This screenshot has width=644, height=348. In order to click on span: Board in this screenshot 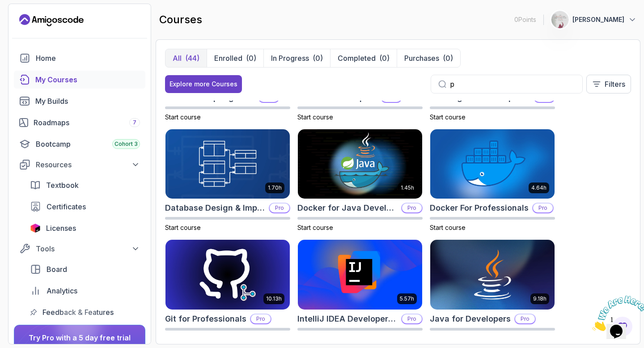, I will do `click(57, 270)`.